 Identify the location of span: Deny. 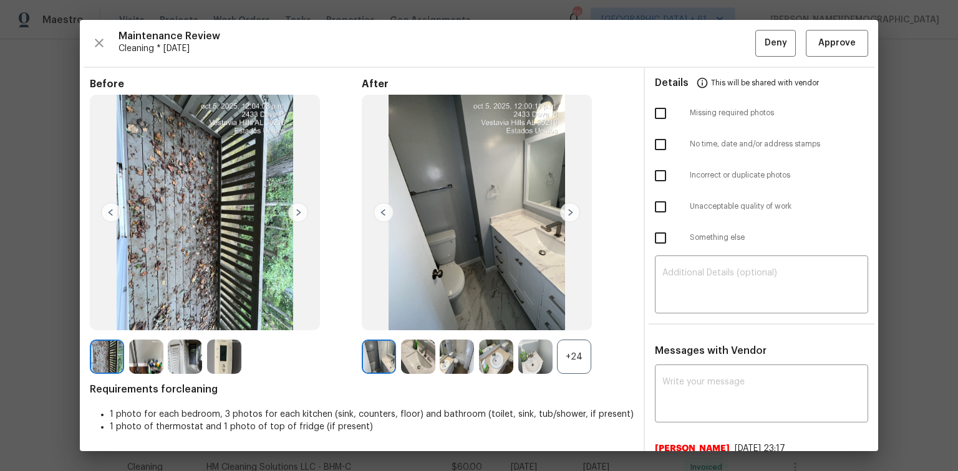
(776, 43).